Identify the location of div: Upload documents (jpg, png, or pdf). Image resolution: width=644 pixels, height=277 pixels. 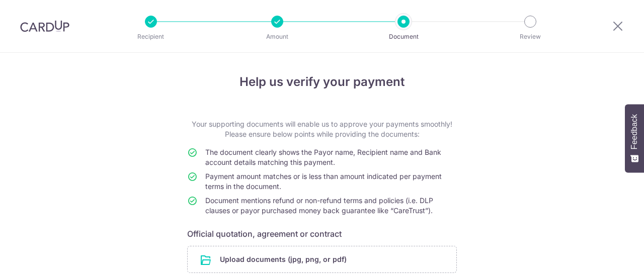
(322, 260).